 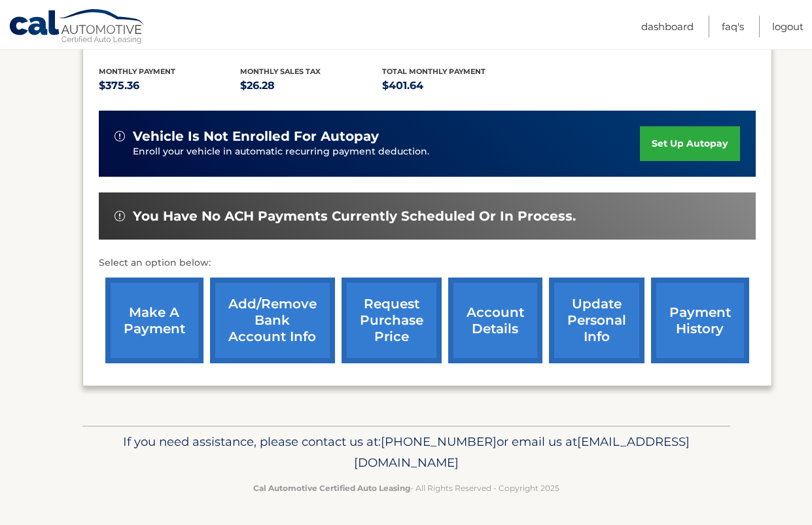 What do you see at coordinates (667, 27) in the screenshot?
I see `a: Dashboard` at bounding box center [667, 27].